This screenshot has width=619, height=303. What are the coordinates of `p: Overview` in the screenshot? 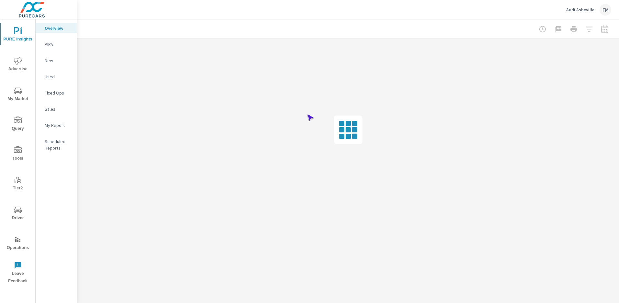 It's located at (58, 28).